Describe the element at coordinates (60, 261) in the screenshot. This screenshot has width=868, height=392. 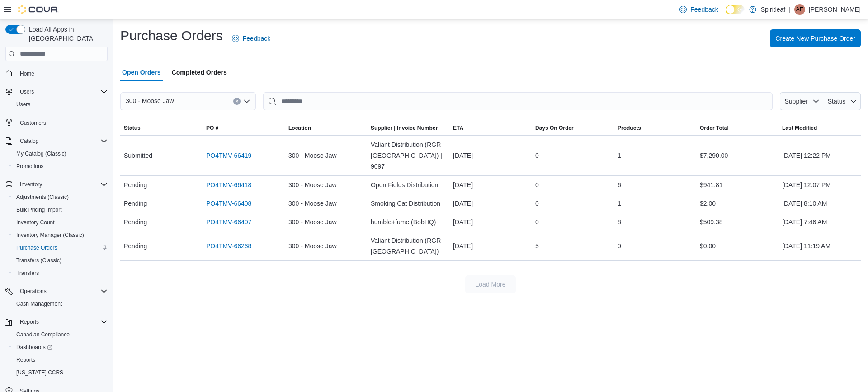
I see `button: Transfers (Classic)` at that location.